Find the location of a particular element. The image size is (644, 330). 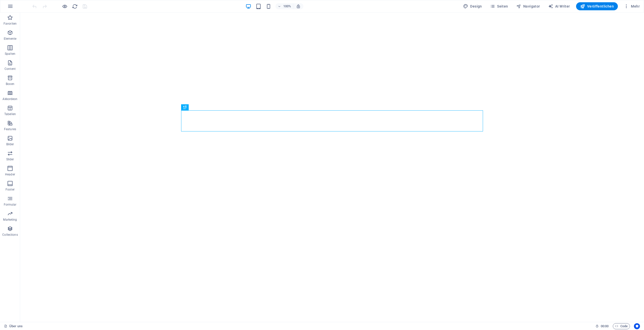

h6: Session-Zeit is located at coordinates (602, 326).